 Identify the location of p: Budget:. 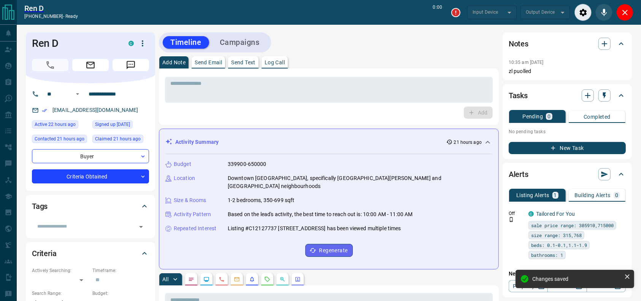
(120, 293).